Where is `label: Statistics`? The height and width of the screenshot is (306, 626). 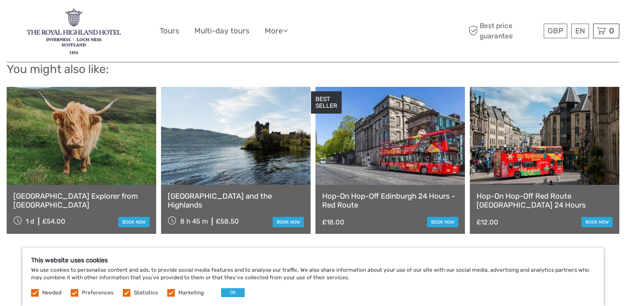 label: Statistics is located at coordinates (146, 292).